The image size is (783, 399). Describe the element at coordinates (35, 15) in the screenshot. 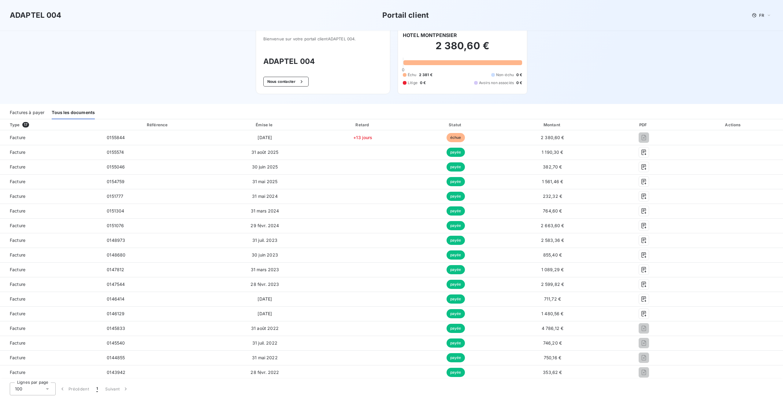

I see `h3: ADAPTEL 004` at that location.